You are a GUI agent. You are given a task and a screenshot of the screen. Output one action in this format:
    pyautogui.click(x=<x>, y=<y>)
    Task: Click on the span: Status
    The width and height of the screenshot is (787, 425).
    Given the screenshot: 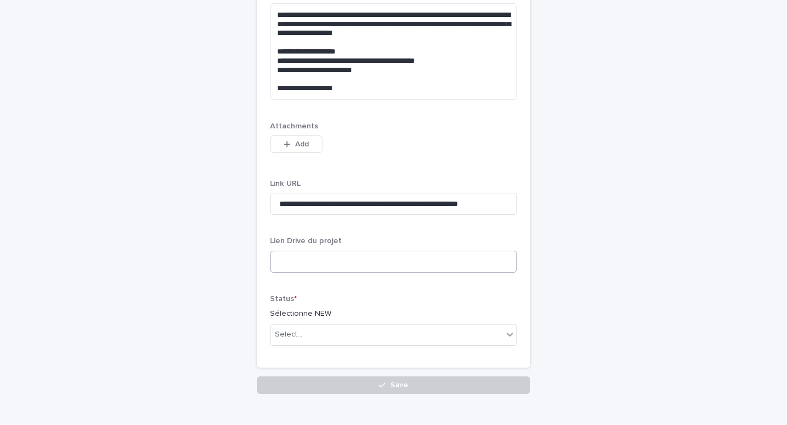 What is the action you would take?
    pyautogui.click(x=283, y=299)
    